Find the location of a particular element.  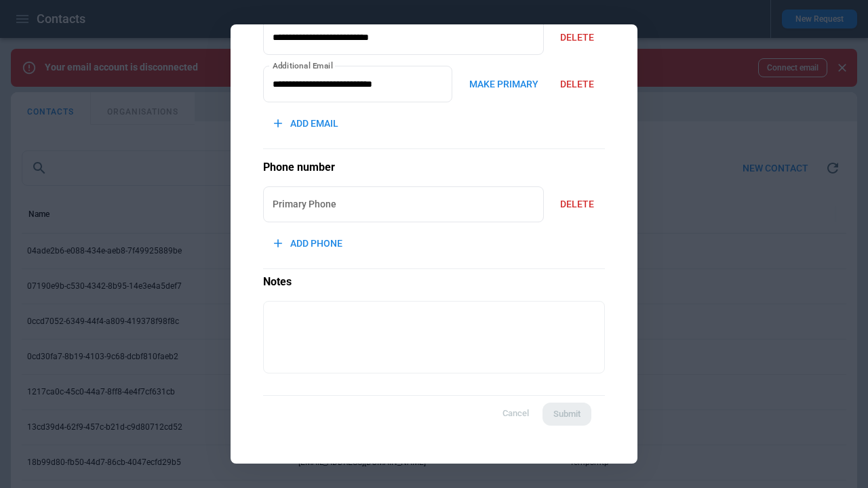

p: Notes is located at coordinates (434, 279).